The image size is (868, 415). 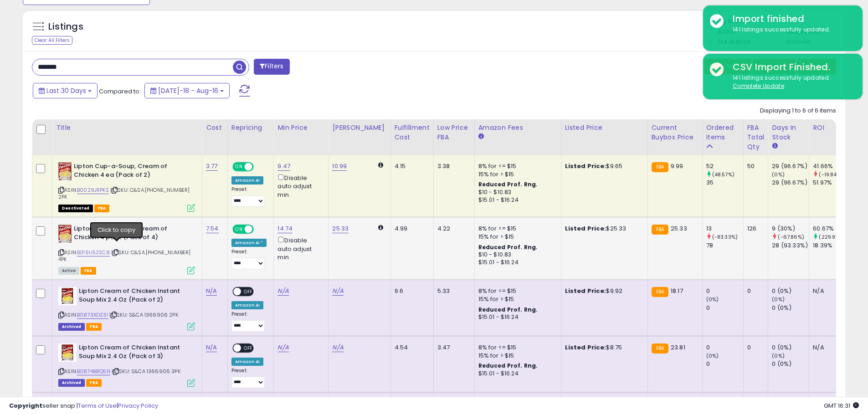 I want to click on div: 35, so click(x=725, y=183).